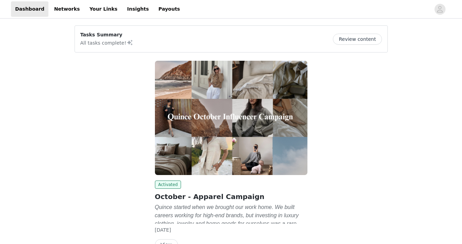 Image resolution: width=462 pixels, height=244 pixels. Describe the element at coordinates (103, 9) in the screenshot. I see `a: Your Links` at that location.